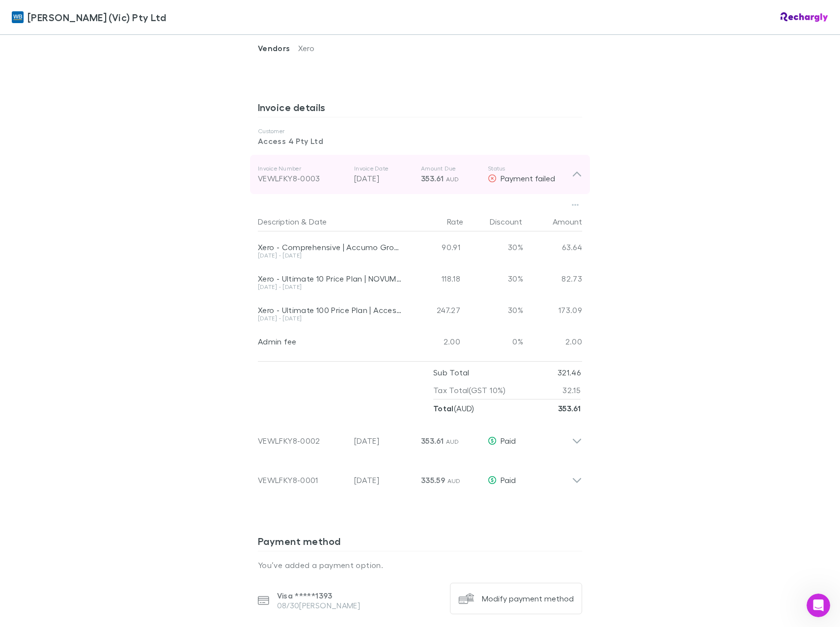 This screenshot has height=627, width=840. I want to click on div: VEWLFKY8-0001, so click(302, 479).